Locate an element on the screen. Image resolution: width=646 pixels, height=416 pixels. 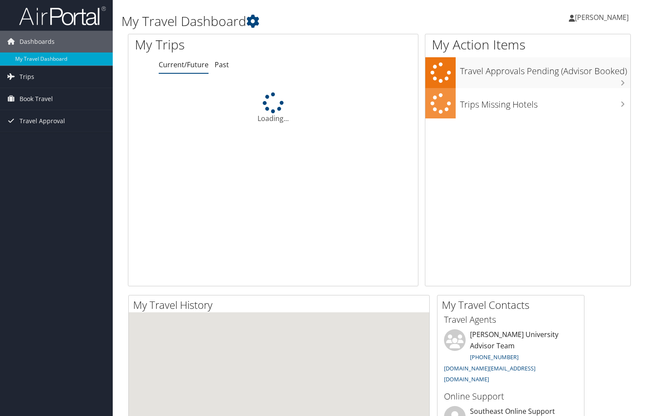
h3: Online Support is located at coordinates (511, 396).